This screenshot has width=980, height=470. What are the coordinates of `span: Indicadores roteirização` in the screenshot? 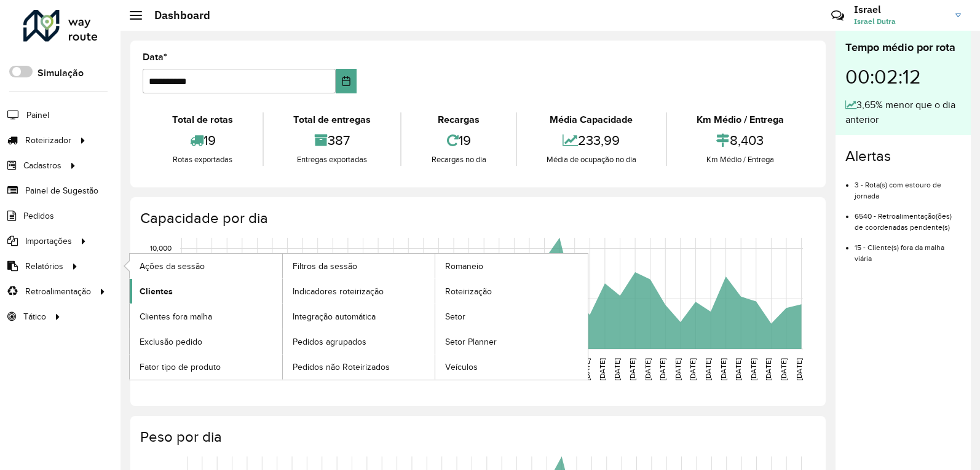 It's located at (338, 291).